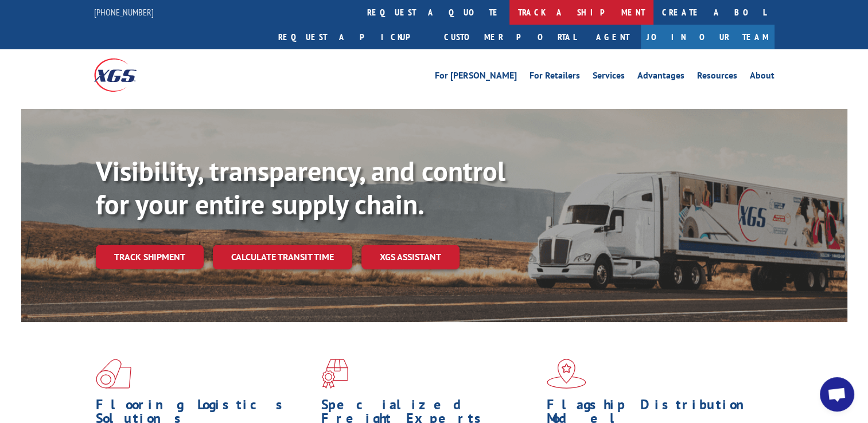  What do you see at coordinates (282, 257) in the screenshot?
I see `a: Calculate transit time` at bounding box center [282, 257].